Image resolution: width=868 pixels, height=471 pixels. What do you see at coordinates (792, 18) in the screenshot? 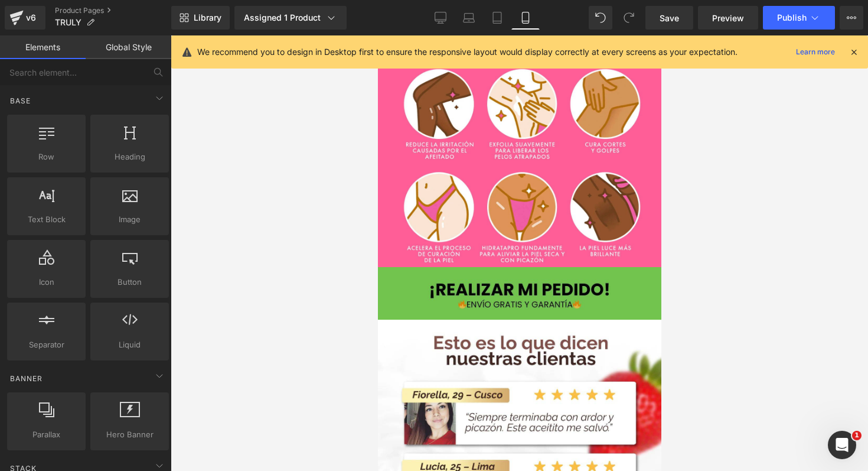
I see `span: Publish` at bounding box center [792, 18].